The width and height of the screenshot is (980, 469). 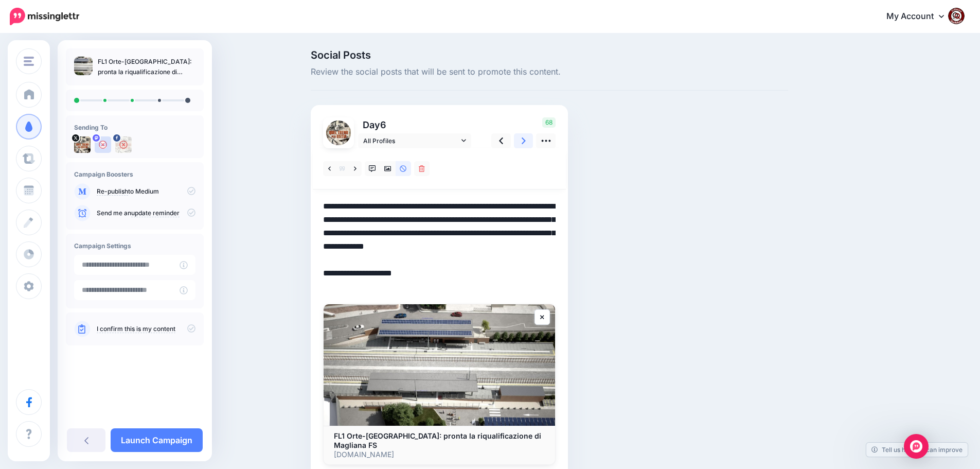 I want to click on a: update reminder, so click(x=155, y=213).